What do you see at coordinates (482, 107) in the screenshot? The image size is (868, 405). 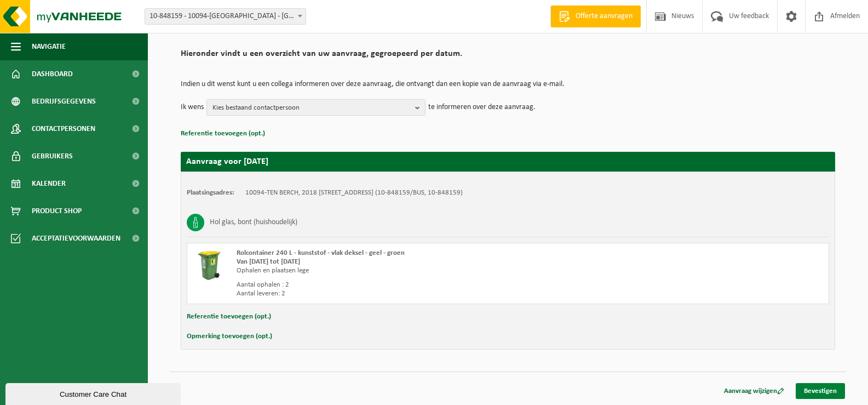 I see `p: te informeren over deze aanvraag.` at bounding box center [482, 107].